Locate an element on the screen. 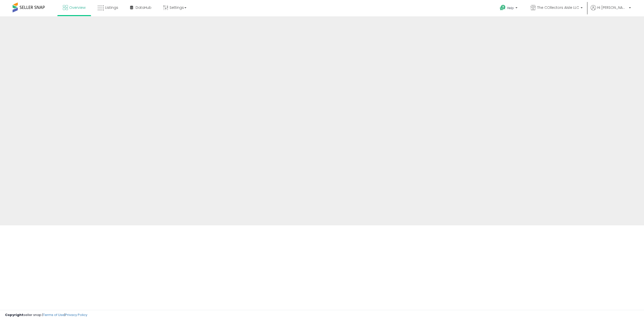  span: Help is located at coordinates (510, 8).